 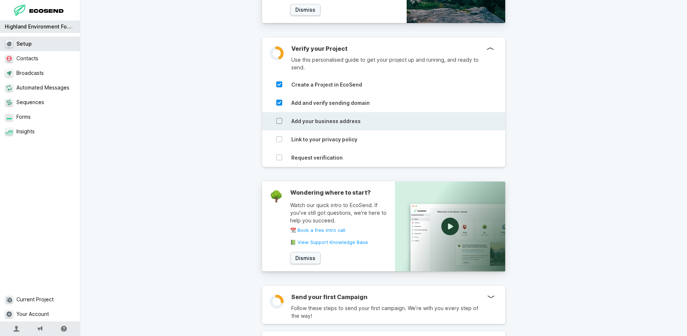 What do you see at coordinates (342, 230) in the screenshot?
I see `a: 📆 Book a free intro call` at bounding box center [342, 230].